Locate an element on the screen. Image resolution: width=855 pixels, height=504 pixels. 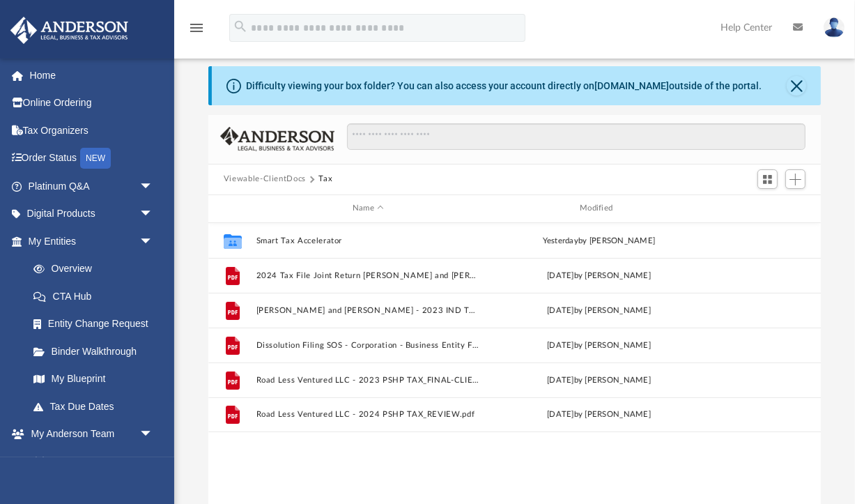
button: Tax is located at coordinates (325, 179).